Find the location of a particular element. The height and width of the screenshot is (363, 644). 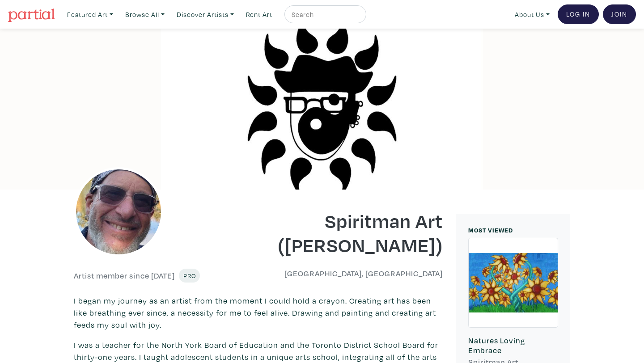

a: Rent Art is located at coordinates (259, 14).